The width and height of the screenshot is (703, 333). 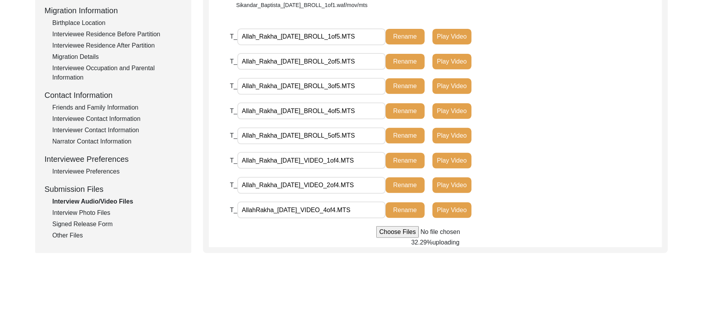 I want to click on div: Interview Photo Files, so click(x=117, y=213).